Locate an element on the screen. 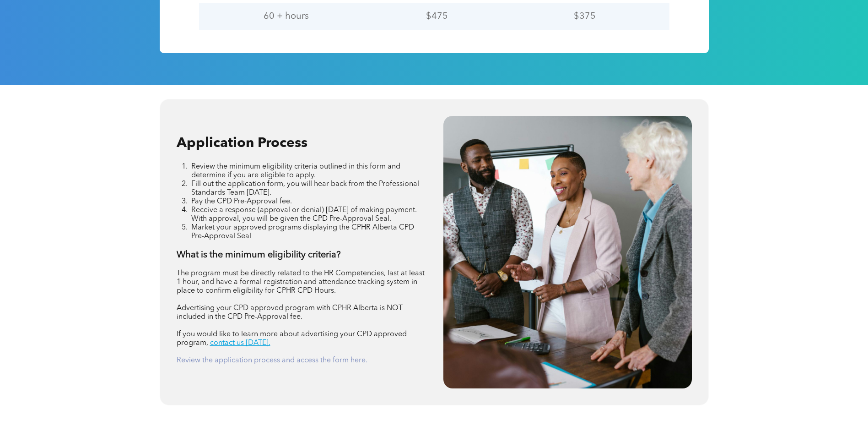  span: The program must be directly related to the HR Competencies, last at least 1 hour, and have a for... is located at coordinates (301, 282).